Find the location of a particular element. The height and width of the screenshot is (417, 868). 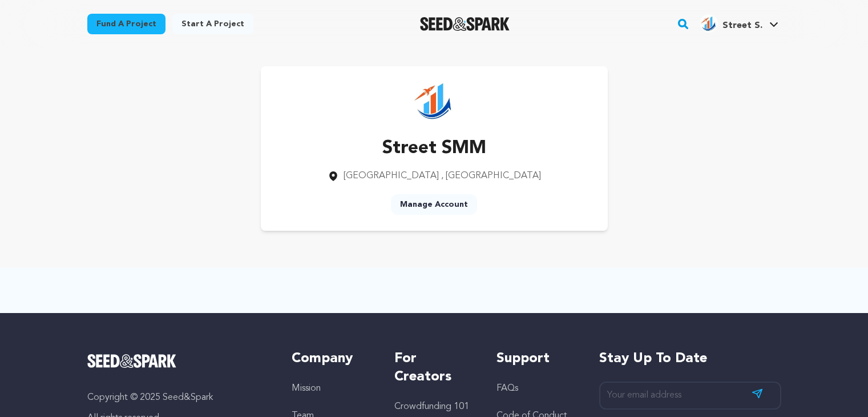

img: Seed&Spark Logo Dark Mode is located at coordinates (465, 24).